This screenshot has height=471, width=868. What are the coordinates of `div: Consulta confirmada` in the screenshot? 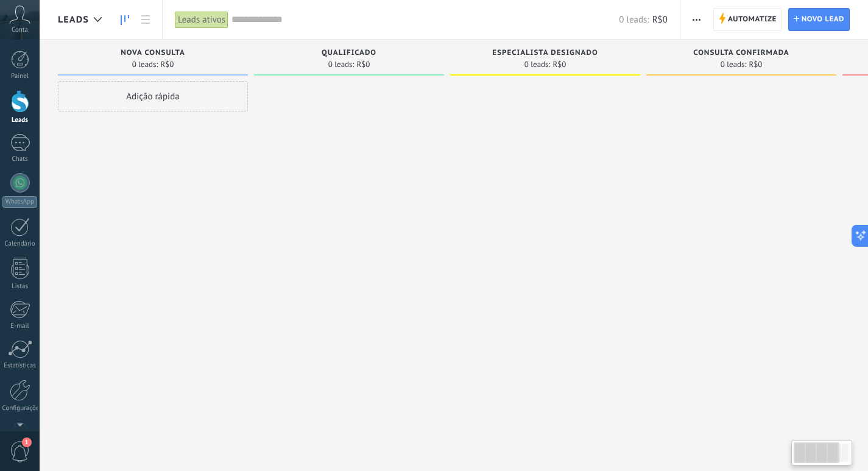 It's located at (741, 54).